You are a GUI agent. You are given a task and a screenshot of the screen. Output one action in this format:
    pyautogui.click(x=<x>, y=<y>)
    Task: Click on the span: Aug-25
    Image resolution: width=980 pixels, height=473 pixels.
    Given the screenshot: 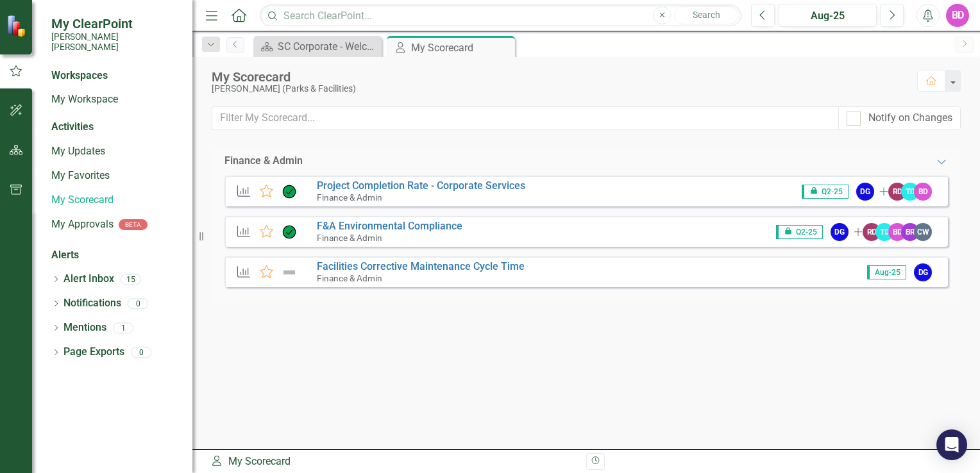 What is the action you would take?
    pyautogui.click(x=886, y=273)
    